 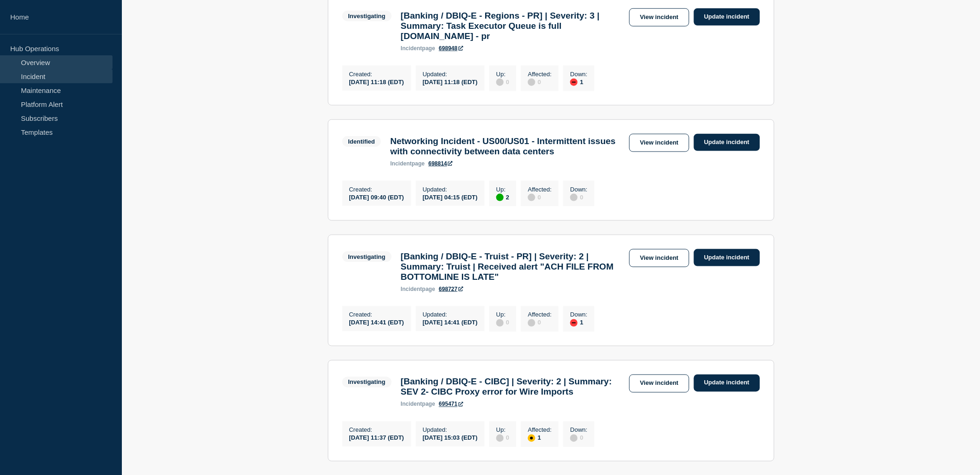 I want to click on h3: [Banking / DBIQ-E - CIBC] | Severity: 2 | Summary: SEV 2- CIBC Proxy error for Wire Imports, so click(x=513, y=387).